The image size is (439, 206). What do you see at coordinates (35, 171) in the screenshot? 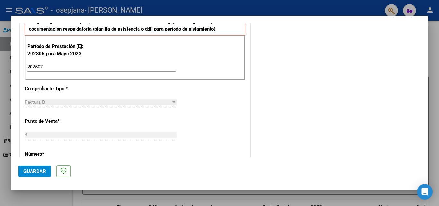
I see `button: Guardar` at bounding box center [35, 171].